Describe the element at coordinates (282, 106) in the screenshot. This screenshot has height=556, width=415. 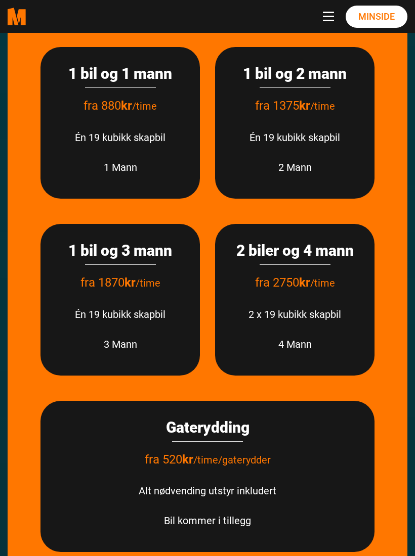
I see `span: fra 1375` at that location.